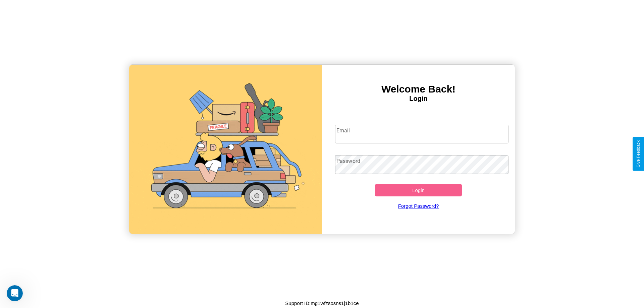 The image size is (644, 308). What do you see at coordinates (322, 303) in the screenshot?
I see `p: Support ID: mg1wfzsosns1j1b1ce` at bounding box center [322, 303].